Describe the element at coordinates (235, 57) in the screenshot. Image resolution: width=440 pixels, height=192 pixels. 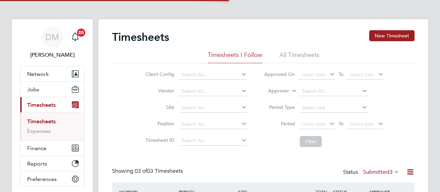
I see `li: Timesheets I Follow` at that location.